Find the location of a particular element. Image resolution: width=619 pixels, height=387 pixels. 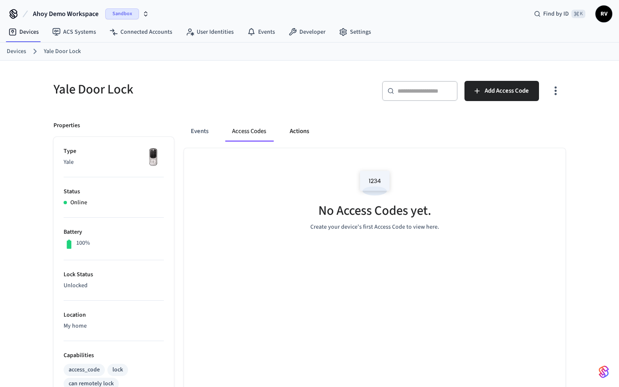

p: Capabilities is located at coordinates (114, 355).